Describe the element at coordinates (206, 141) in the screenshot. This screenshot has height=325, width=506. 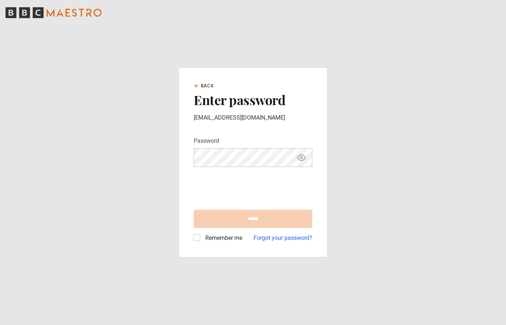
I see `label: Password` at that location.